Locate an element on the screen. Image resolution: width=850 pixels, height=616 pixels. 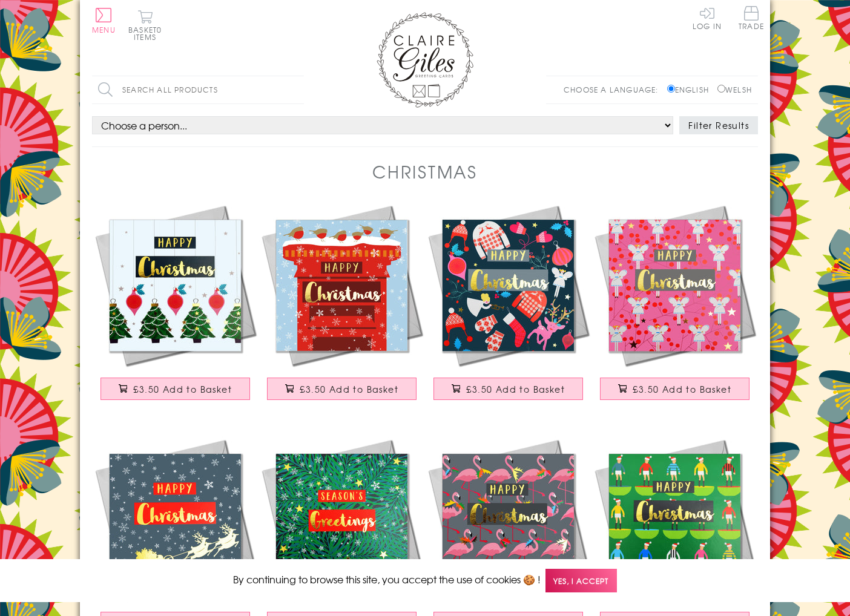
a: Trade is located at coordinates (751, 19).